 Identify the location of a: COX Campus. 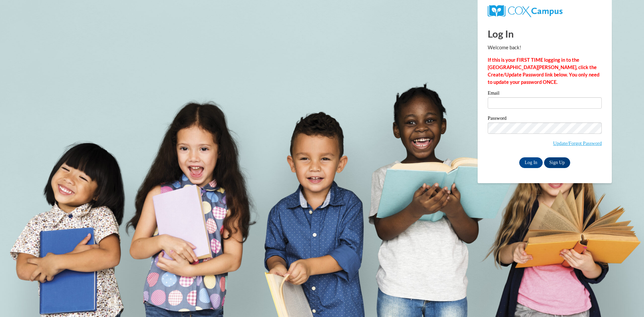
(525, 10).